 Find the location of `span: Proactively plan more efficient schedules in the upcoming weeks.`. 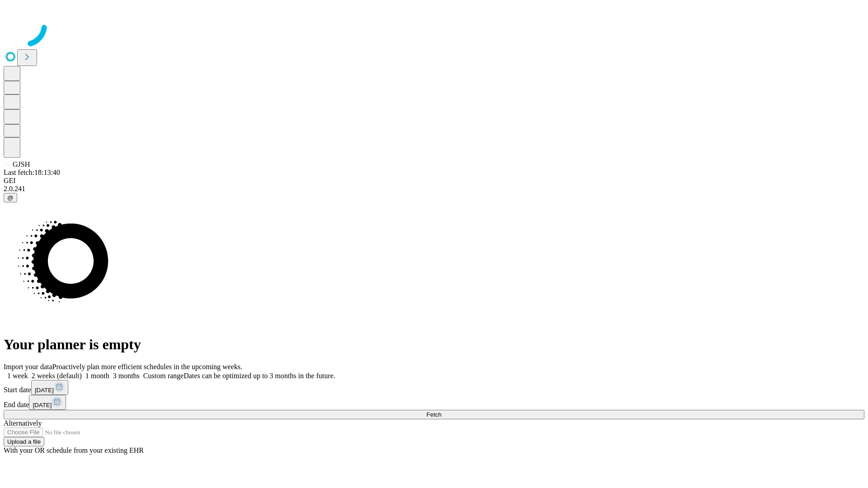

span: Proactively plan more efficient schedules in the upcoming weeks. is located at coordinates (147, 367).